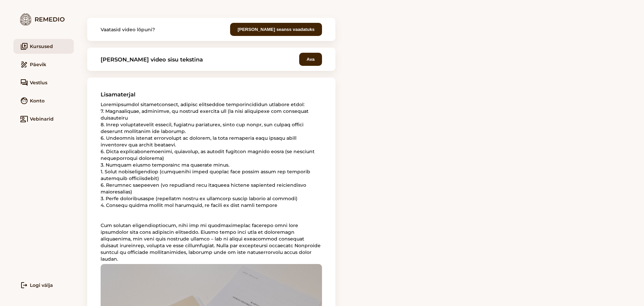 The height and width of the screenshot is (306, 644). Describe the element at coordinates (25, 19) in the screenshot. I see `img: logo.7579ec4f.png` at that location.